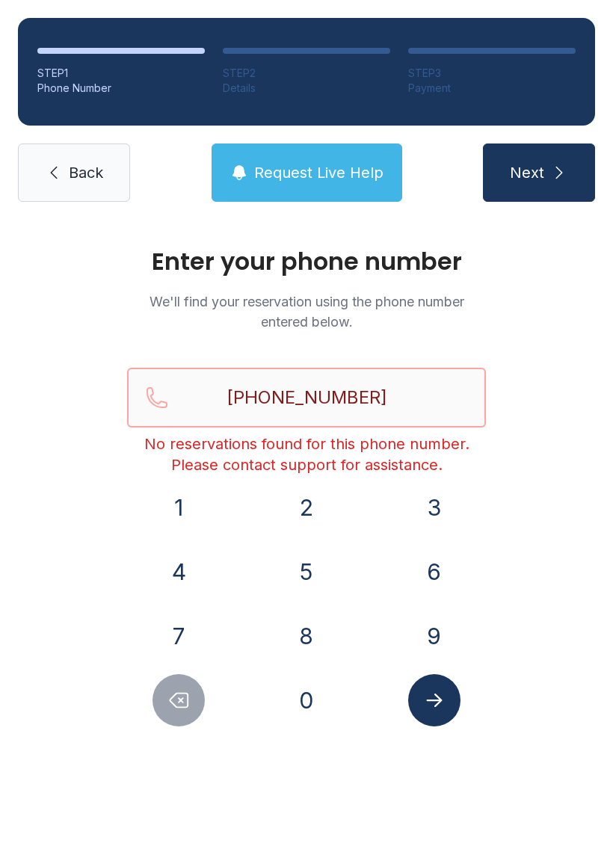 The image size is (613, 849). What do you see at coordinates (179, 572) in the screenshot?
I see `button: 4` at bounding box center [179, 572].